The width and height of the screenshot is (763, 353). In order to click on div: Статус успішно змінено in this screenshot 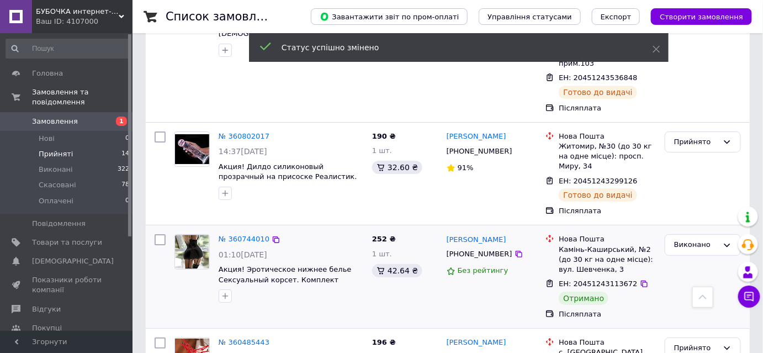, I will do `click(453, 47)`.